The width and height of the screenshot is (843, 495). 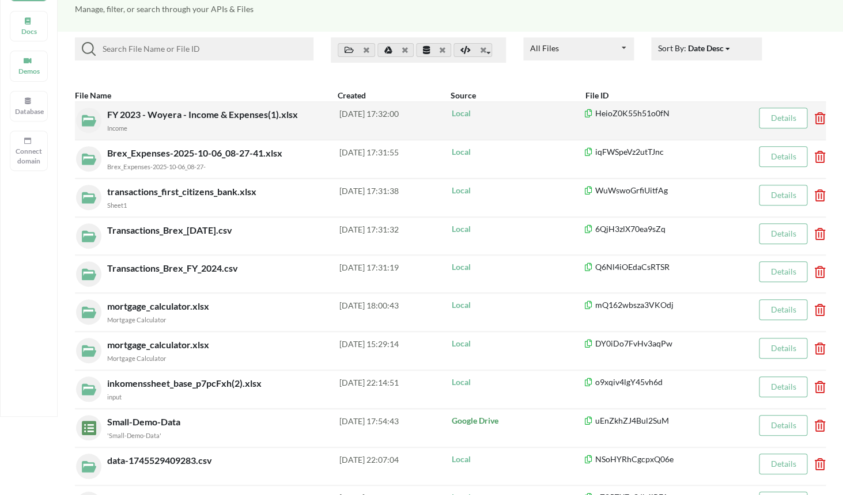 I want to click on span: transactions_first_citizens_bank.xlsx, so click(x=183, y=191).